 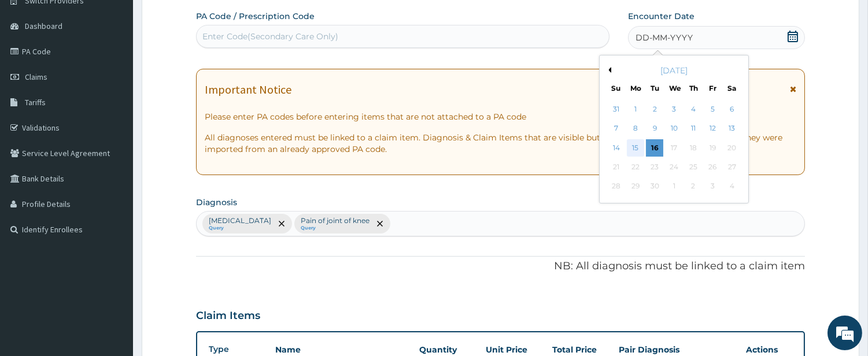 What do you see at coordinates (731, 187) in the screenshot?
I see `div: Not available Saturday, October 4th, 2025` at bounding box center [731, 187].